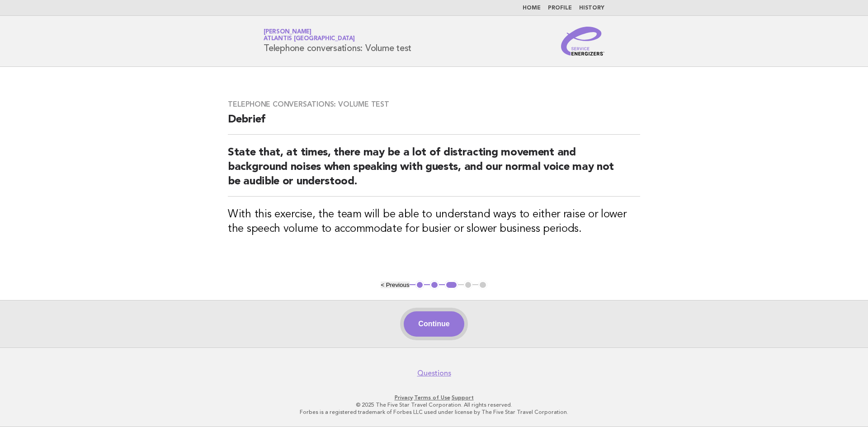 This screenshot has height=427, width=868. I want to click on h3: With this exercise, the team will be able to understand ways to either raise or lower the speech ..., so click(434, 222).